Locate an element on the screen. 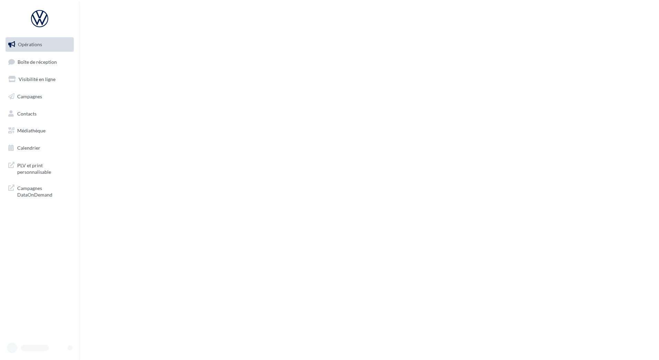 This screenshot has height=360, width=659. a: Contacts is located at coordinates (40, 114).